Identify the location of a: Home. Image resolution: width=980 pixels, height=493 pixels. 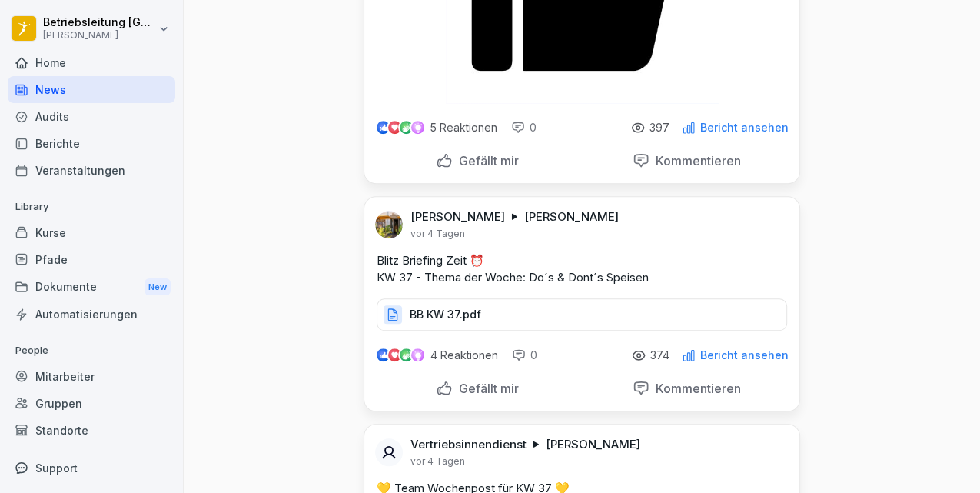
(92, 62).